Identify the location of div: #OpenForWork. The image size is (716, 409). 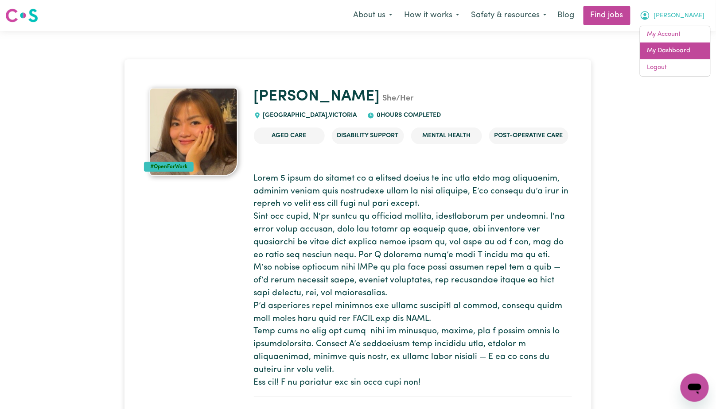
(169, 167).